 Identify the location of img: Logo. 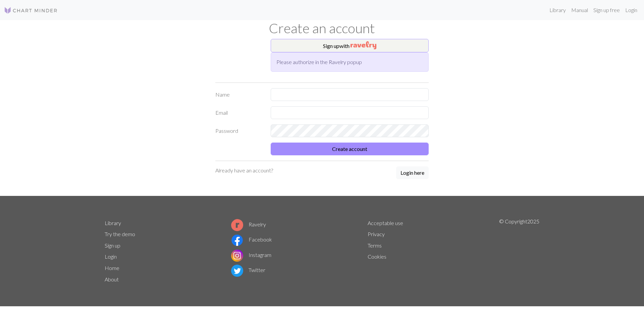
(30, 10).